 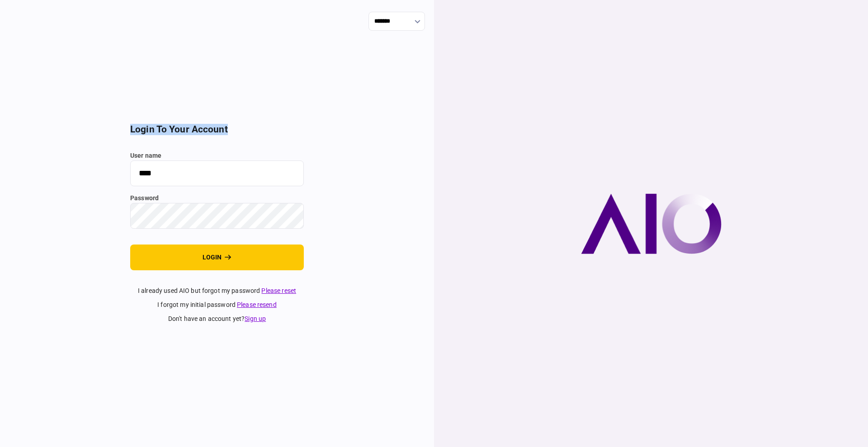 What do you see at coordinates (279, 291) in the screenshot?
I see `a: Please reset` at bounding box center [279, 291].